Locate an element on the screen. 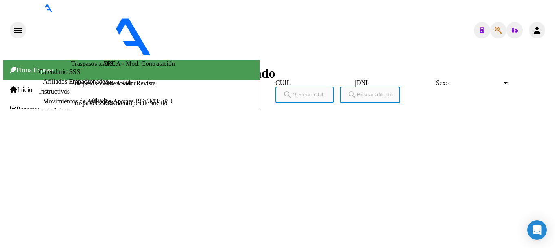  mat-icon: menu is located at coordinates (18, 30).